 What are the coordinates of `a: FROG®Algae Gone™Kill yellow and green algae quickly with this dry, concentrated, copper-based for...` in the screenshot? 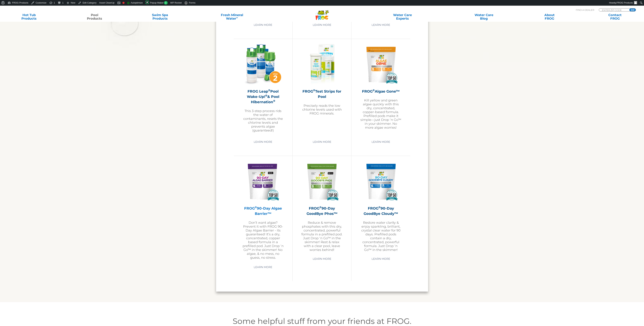 It's located at (380, 90).